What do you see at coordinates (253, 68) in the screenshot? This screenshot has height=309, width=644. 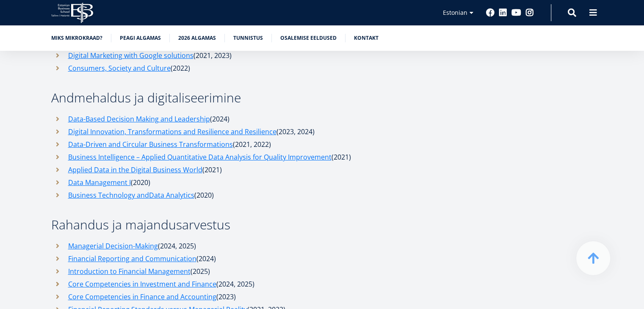 I see `li: (2022)` at bounding box center [253, 68].